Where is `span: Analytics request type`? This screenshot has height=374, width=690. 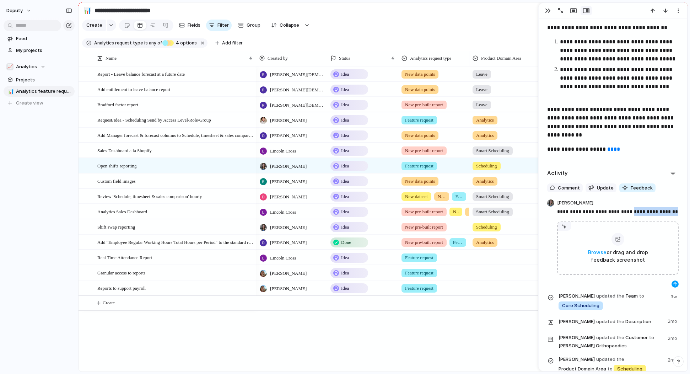 span: Analytics request type is located at coordinates (118, 43).